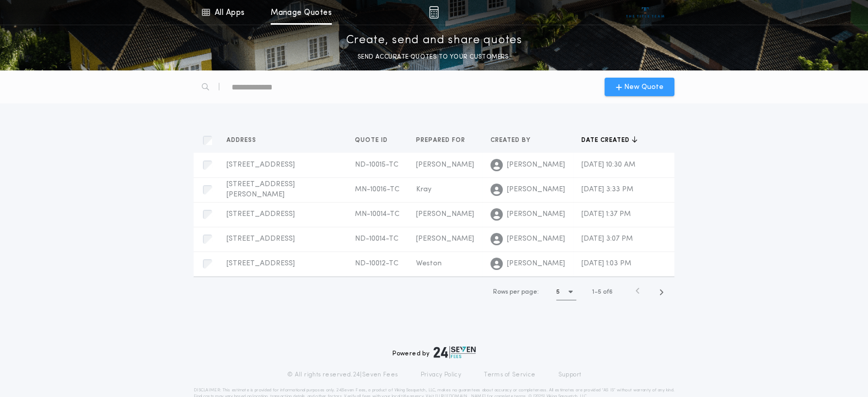 This screenshot has height=397, width=868. I want to click on span: Kray, so click(424, 189).